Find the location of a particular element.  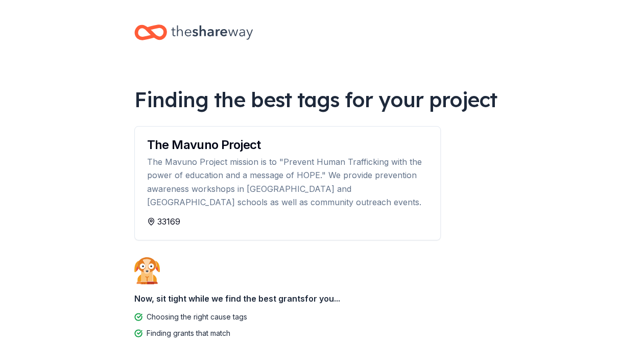

img: Dog waiting patiently is located at coordinates (147, 271).